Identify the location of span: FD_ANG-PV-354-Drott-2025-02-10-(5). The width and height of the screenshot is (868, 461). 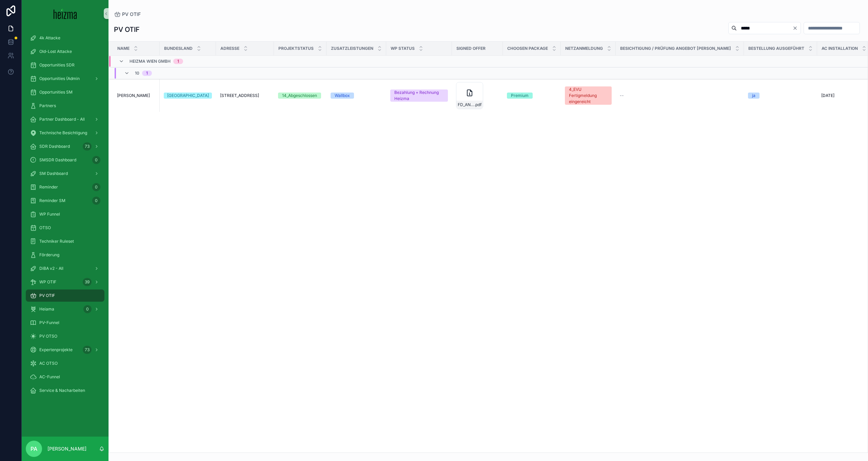
(466, 104).